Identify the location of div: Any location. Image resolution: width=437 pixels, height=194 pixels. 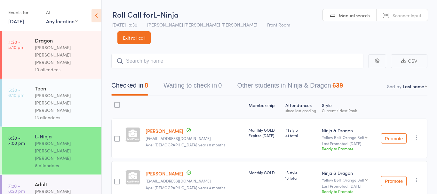
(62, 21).